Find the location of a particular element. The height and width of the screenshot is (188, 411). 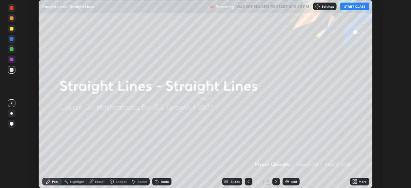

button: START CLASS is located at coordinates (355, 6).